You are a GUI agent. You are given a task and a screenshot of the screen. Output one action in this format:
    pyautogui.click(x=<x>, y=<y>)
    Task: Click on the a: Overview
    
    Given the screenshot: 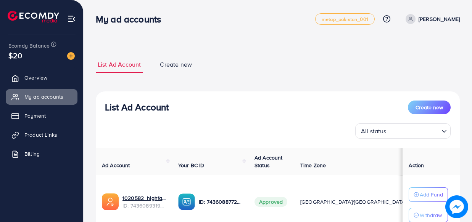 What is the action you would take?
    pyautogui.click(x=42, y=78)
    